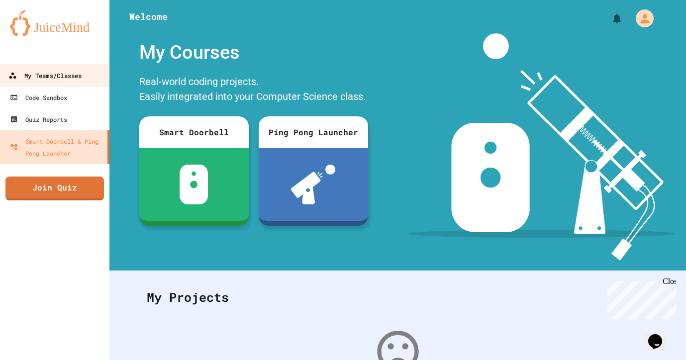  I want to click on img: sdb-white.svg, so click(194, 185).